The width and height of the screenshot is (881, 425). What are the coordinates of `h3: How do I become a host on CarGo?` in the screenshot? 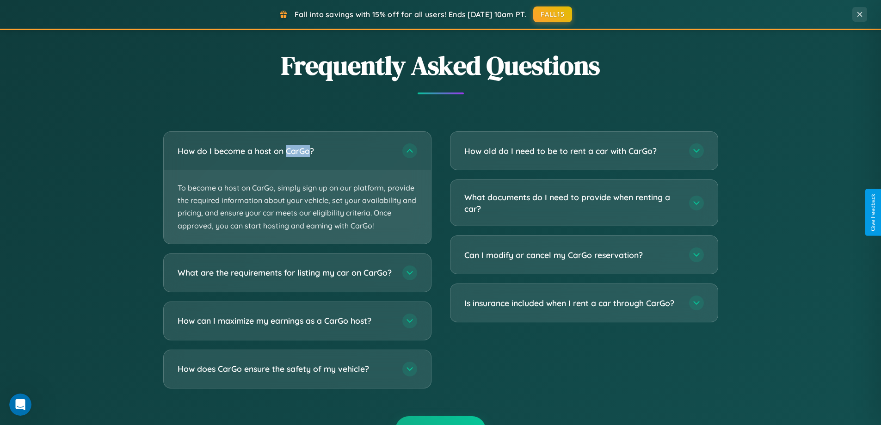 It's located at (285, 151).